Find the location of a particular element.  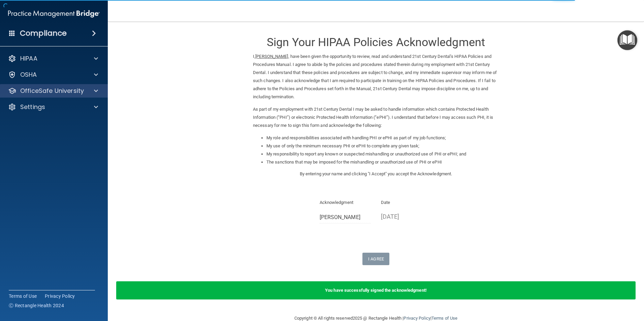

p: As part of my employment with 21st Century Dental I may be asked to handle information which cont... is located at coordinates (376, 117).